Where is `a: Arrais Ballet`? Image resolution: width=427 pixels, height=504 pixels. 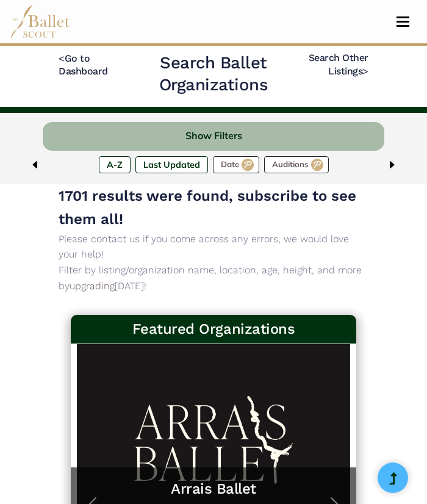 a: Arrais Ballet is located at coordinates (214, 489).